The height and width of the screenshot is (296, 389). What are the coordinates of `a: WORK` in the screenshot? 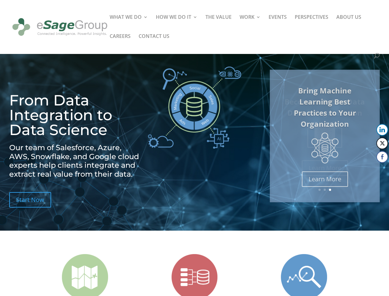 It's located at (250, 24).